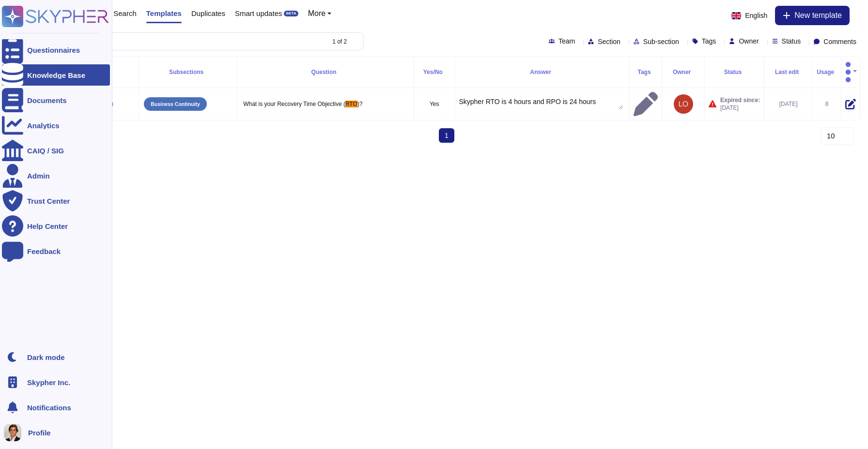  Describe the element at coordinates (56, 176) in the screenshot. I see `a: Admin` at that location.